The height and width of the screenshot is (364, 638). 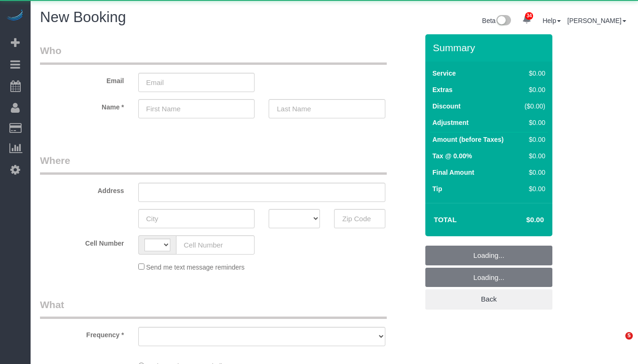 I want to click on label: Email, so click(x=82, y=79).